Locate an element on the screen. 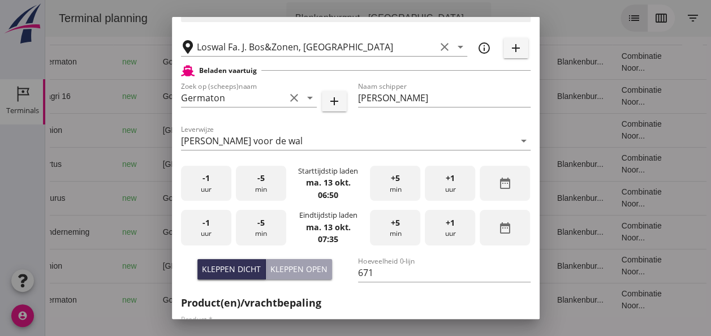  td: 523 is located at coordinates (272, 164).